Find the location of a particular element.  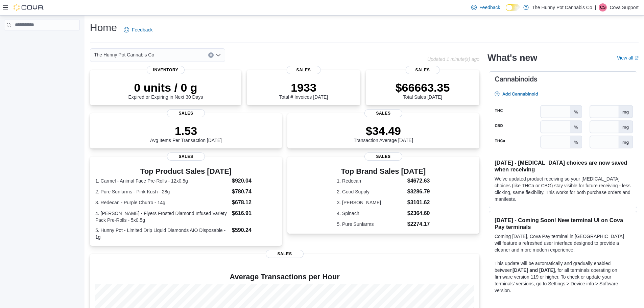

dd: $920.04 is located at coordinates (255, 181).